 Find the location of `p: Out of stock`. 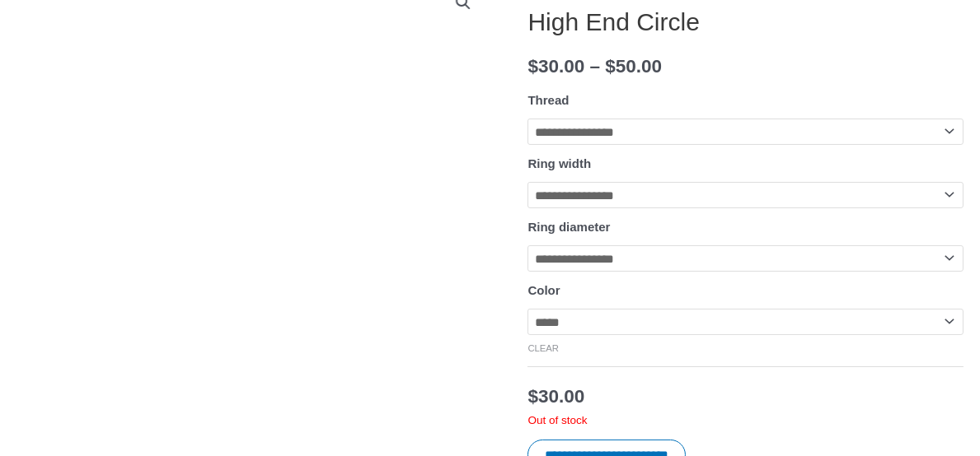

p: Out of stock is located at coordinates (745, 420).